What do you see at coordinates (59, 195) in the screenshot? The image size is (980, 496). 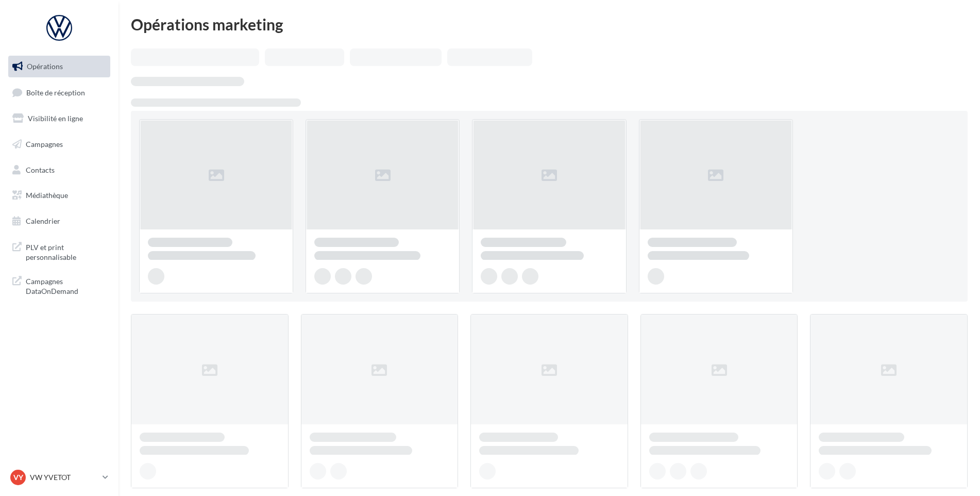 I see `a: Médiathèque` at bounding box center [59, 195].